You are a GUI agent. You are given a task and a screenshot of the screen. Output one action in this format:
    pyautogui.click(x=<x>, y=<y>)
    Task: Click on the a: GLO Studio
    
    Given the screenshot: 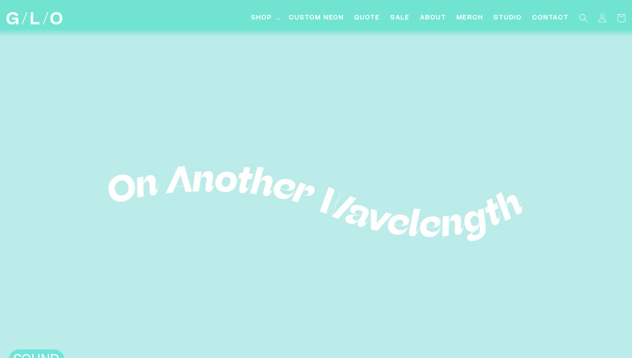 What is the action you would take?
    pyautogui.click(x=34, y=18)
    